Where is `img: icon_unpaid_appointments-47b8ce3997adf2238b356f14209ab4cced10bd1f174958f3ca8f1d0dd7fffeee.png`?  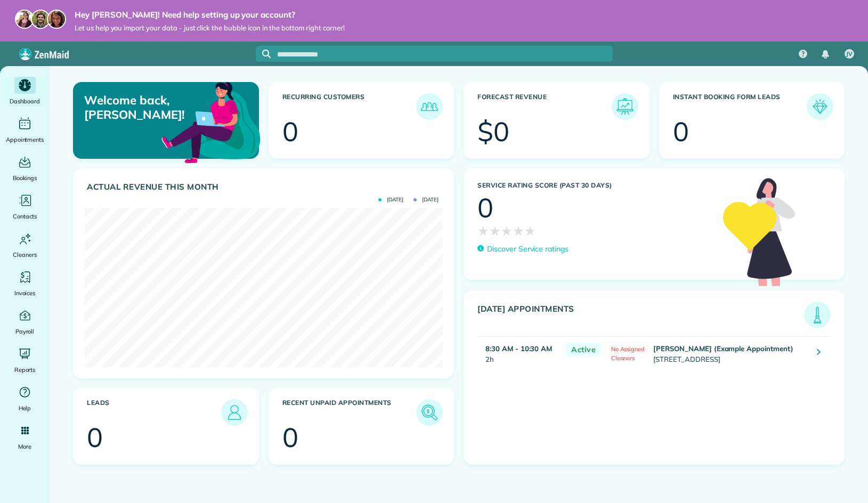 img: icon_unpaid_appointments-47b8ce3997adf2238b356f14209ab4cced10bd1f174958f3ca8f1d0dd7fffeee.png is located at coordinates (430, 413).